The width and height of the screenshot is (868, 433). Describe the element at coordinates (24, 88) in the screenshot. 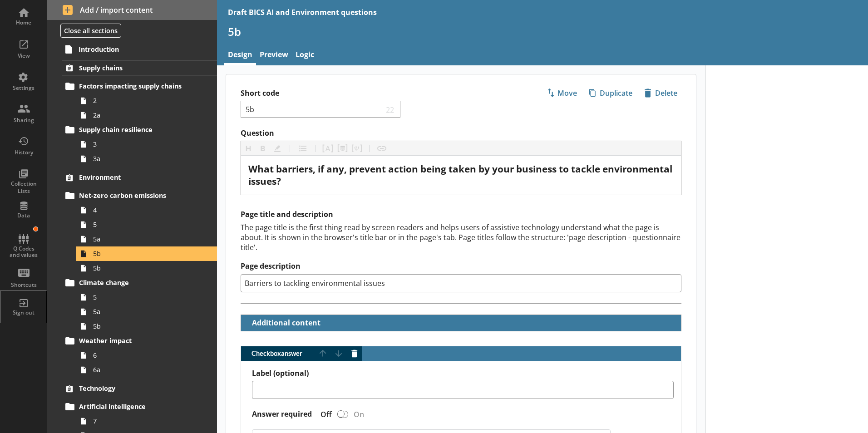

I see `div: Settings` at that location.